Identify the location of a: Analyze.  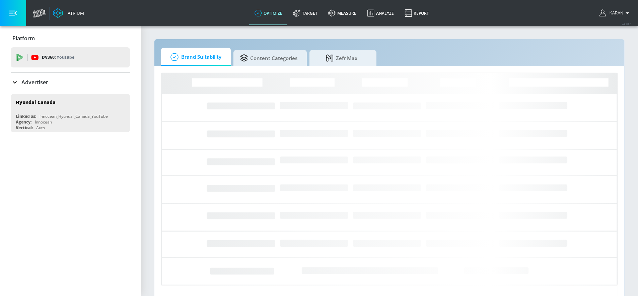
(381, 13).